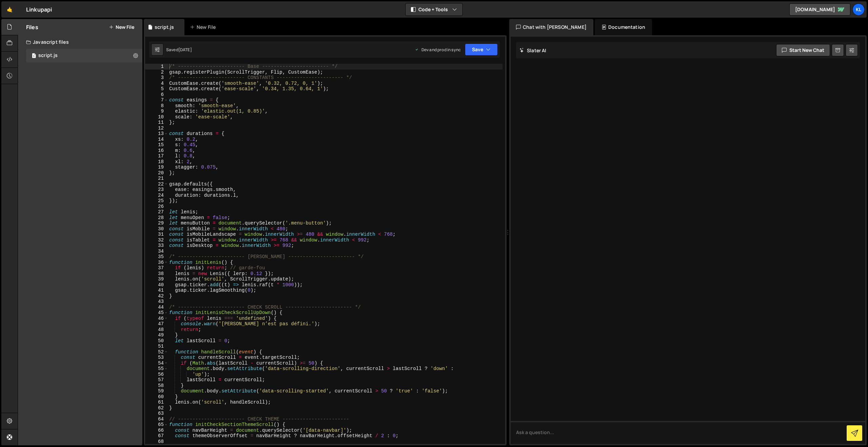  I want to click on div: 9, so click(156, 111).